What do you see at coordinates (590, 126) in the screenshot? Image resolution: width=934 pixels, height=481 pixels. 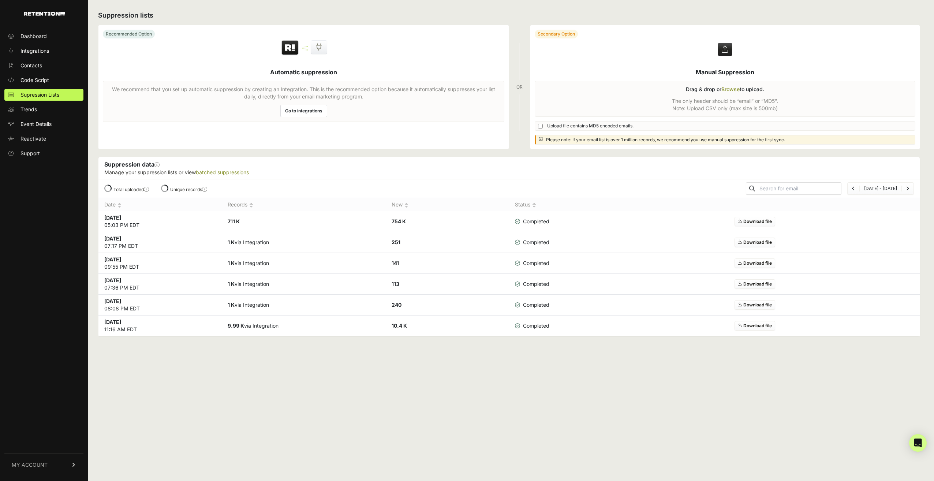 I see `span: Upload file contains MD5 encoded emails.` at bounding box center [590, 126].